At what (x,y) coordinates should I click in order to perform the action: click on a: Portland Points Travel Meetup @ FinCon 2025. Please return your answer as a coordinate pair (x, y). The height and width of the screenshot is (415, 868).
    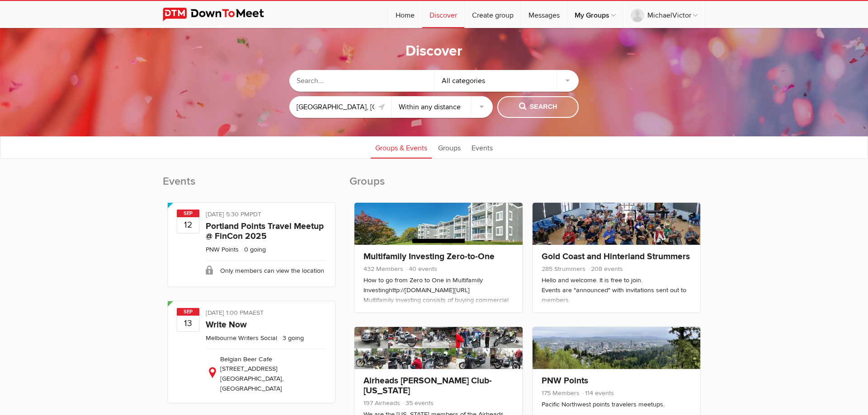
    Looking at the image, I should click on (264, 231).